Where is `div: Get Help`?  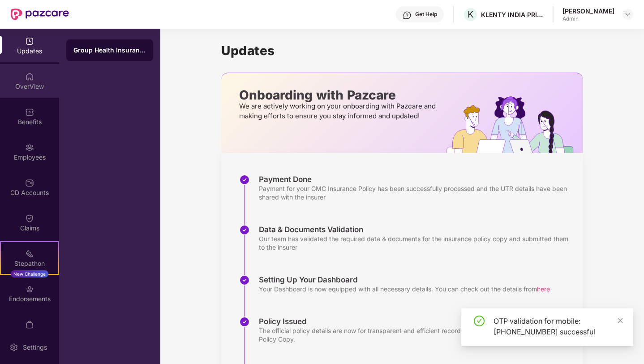 div: Get Help is located at coordinates (426, 15).